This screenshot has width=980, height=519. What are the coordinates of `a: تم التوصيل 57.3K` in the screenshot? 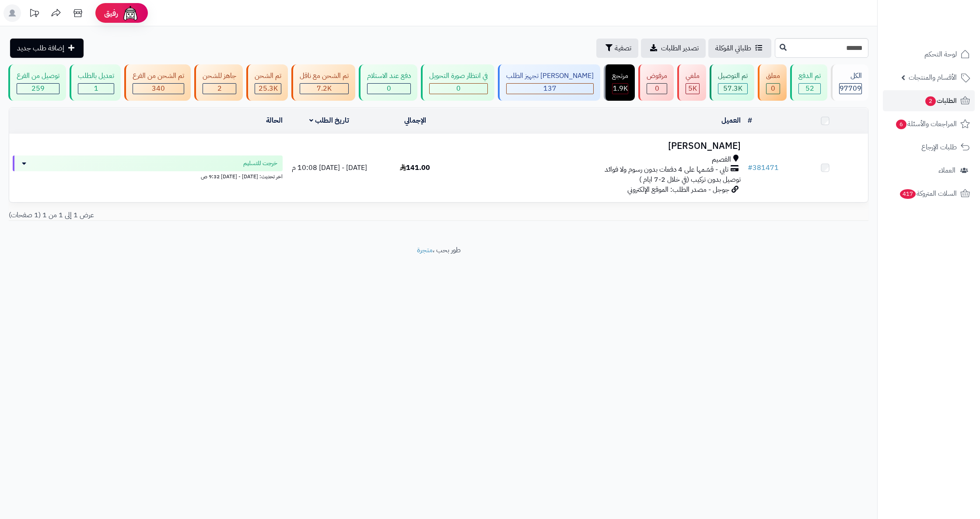 It's located at (732, 82).